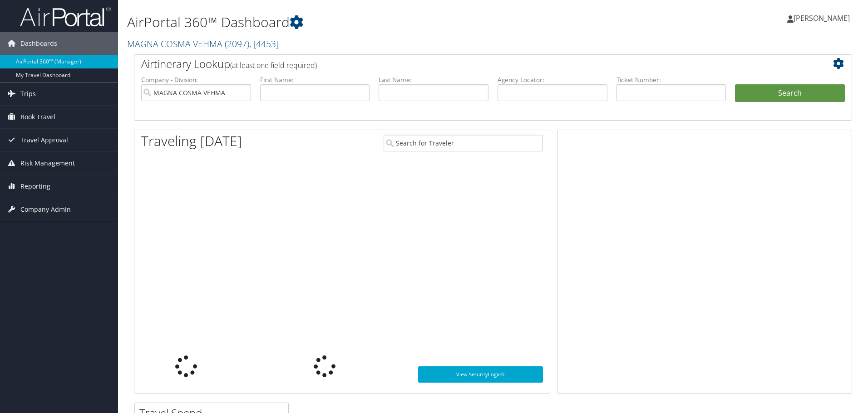  What do you see at coordinates (203, 44) in the screenshot?
I see `a: MAGNA COSMA VEHMA` at bounding box center [203, 44].